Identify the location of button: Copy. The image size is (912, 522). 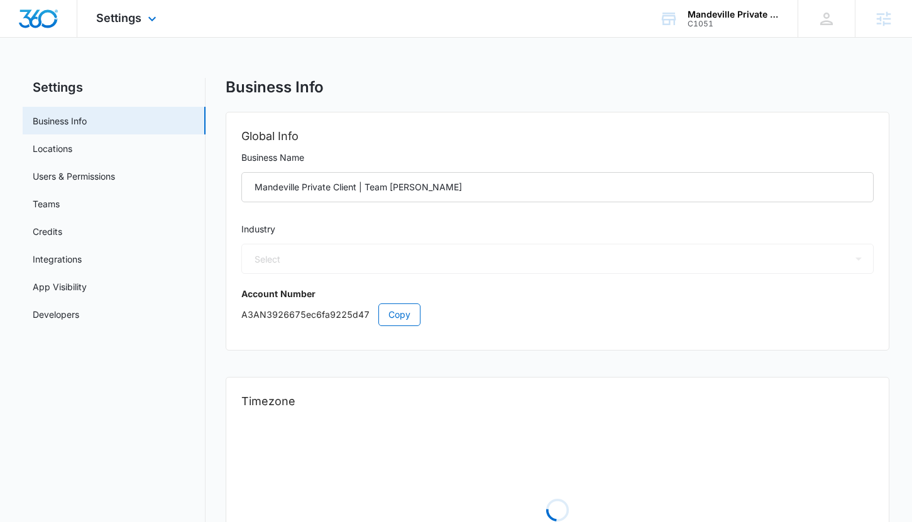
(399, 315).